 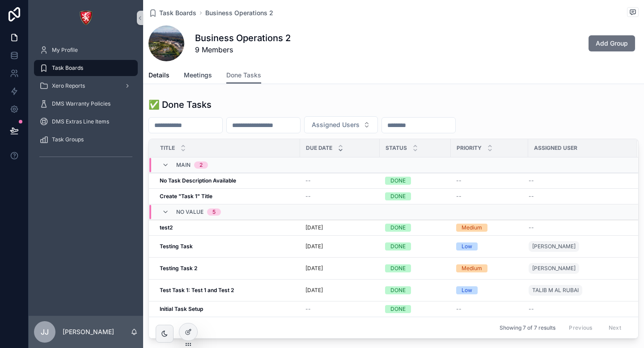 What do you see at coordinates (68, 86) in the screenshot?
I see `span: Xero Reports` at bounding box center [68, 86].